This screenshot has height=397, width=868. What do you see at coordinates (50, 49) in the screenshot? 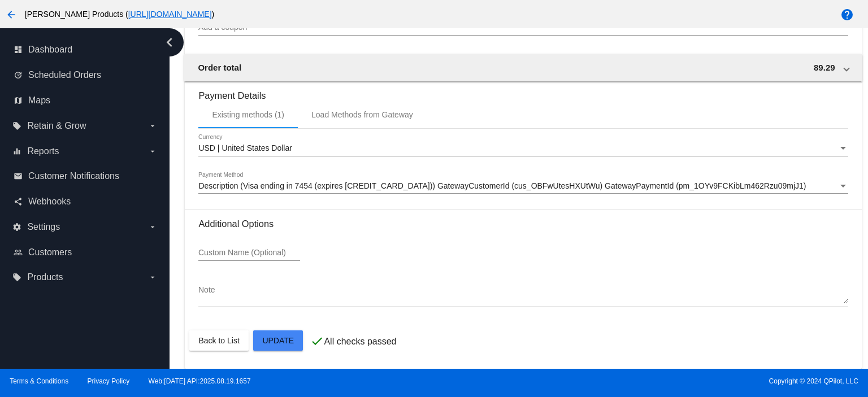
I see `span: Dashboard` at bounding box center [50, 49].